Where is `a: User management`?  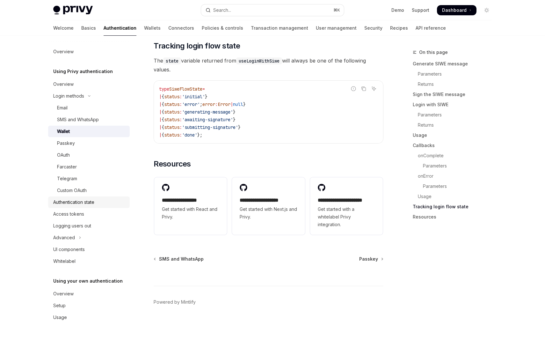 a: User management is located at coordinates (336, 28).